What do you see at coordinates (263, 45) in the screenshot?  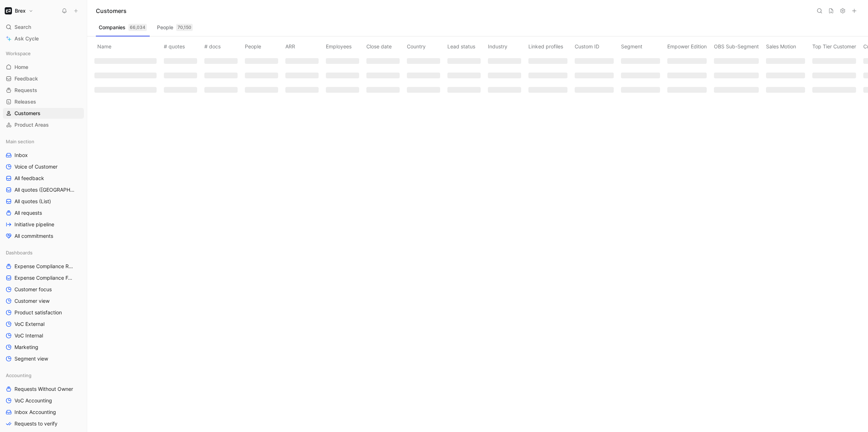 I see `th: People` at bounding box center [263, 45].